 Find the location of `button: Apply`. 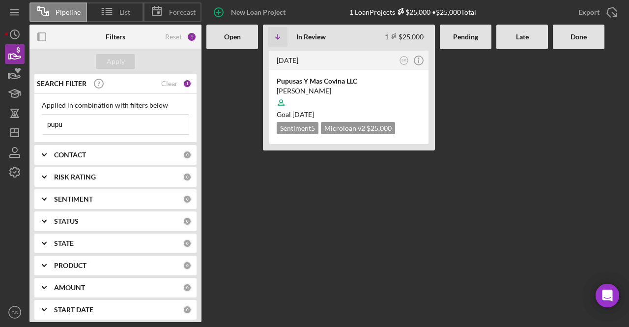

button: Apply is located at coordinates (116, 61).